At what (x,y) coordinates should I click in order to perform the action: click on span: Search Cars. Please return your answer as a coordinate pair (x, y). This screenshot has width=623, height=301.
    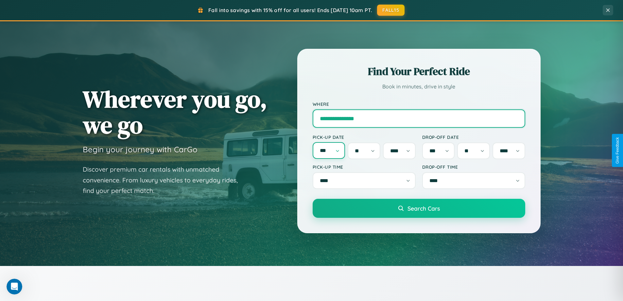
    Looking at the image, I should click on (424, 208).